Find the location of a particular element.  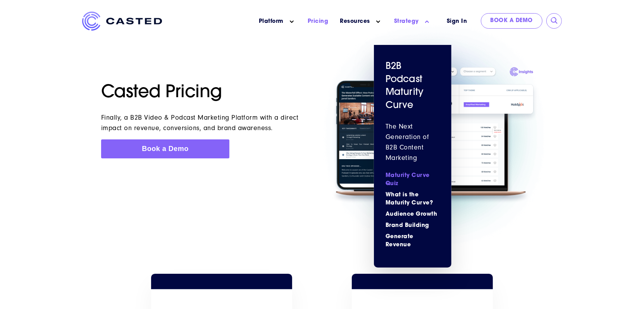

a: Audience Growth is located at coordinates (413, 215).